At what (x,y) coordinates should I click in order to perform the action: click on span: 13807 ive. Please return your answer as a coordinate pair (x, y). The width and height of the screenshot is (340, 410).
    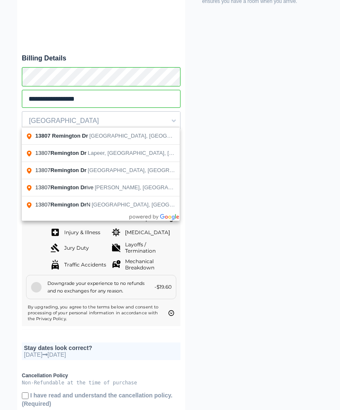
    Looking at the image, I should click on (65, 187).